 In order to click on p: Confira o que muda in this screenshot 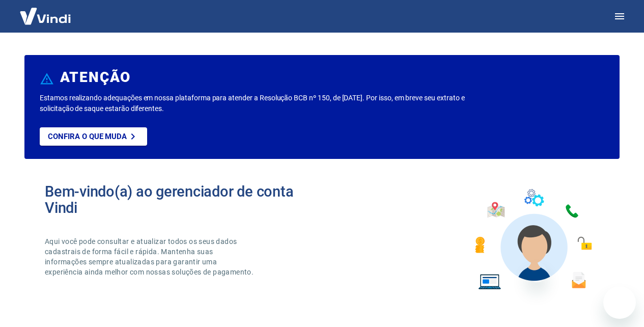, I will do `click(87, 137)`.